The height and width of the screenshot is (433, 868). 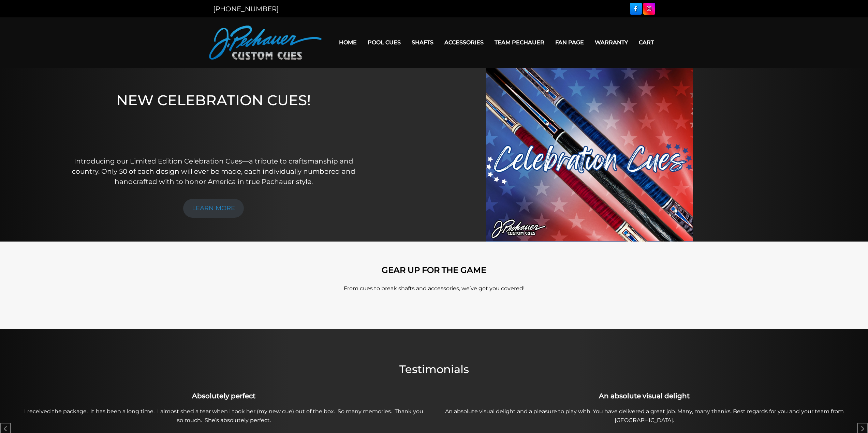 I want to click on h3: An absolute visual delight, so click(x=644, y=396).